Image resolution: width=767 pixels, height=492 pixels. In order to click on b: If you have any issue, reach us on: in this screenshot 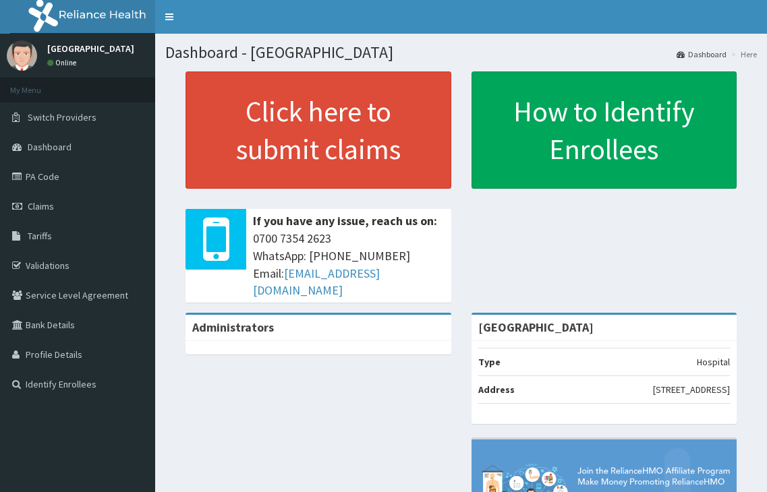, I will do `click(345, 221)`.